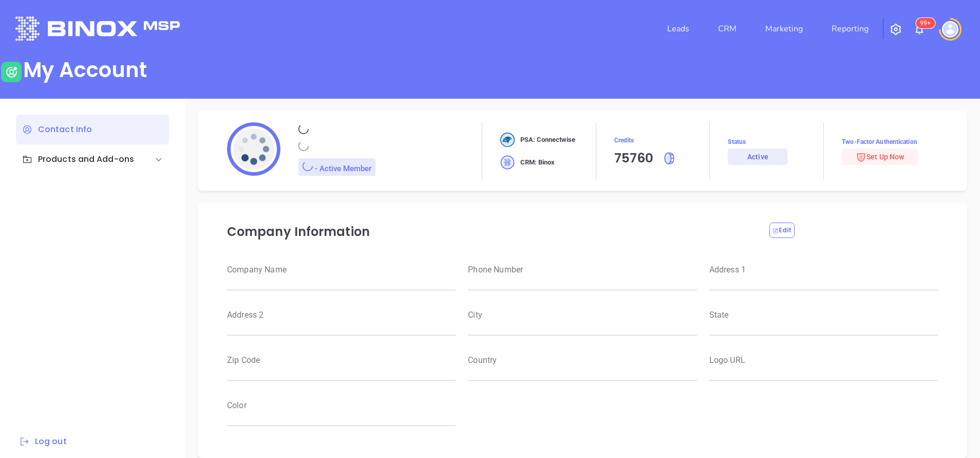 This screenshot has height=458, width=980. What do you see at coordinates (776, 142) in the screenshot?
I see `span: Status` at bounding box center [776, 142].